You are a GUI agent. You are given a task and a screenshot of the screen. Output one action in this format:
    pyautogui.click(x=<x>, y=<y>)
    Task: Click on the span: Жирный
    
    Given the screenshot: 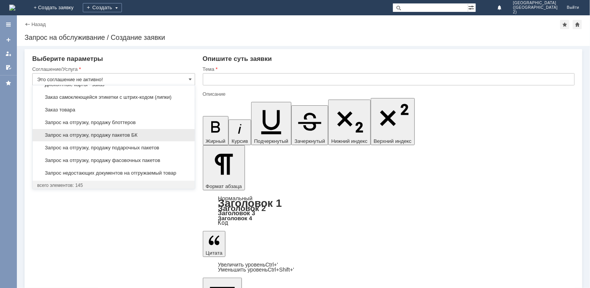 What is the action you would take?
    pyautogui.click(x=216, y=141)
    